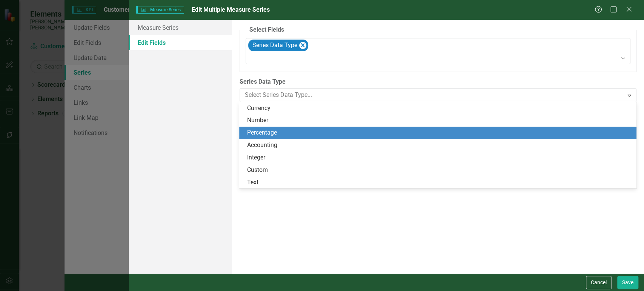  Describe the element at coordinates (267, 30) in the screenshot. I see `legend: Select Fields` at that location.